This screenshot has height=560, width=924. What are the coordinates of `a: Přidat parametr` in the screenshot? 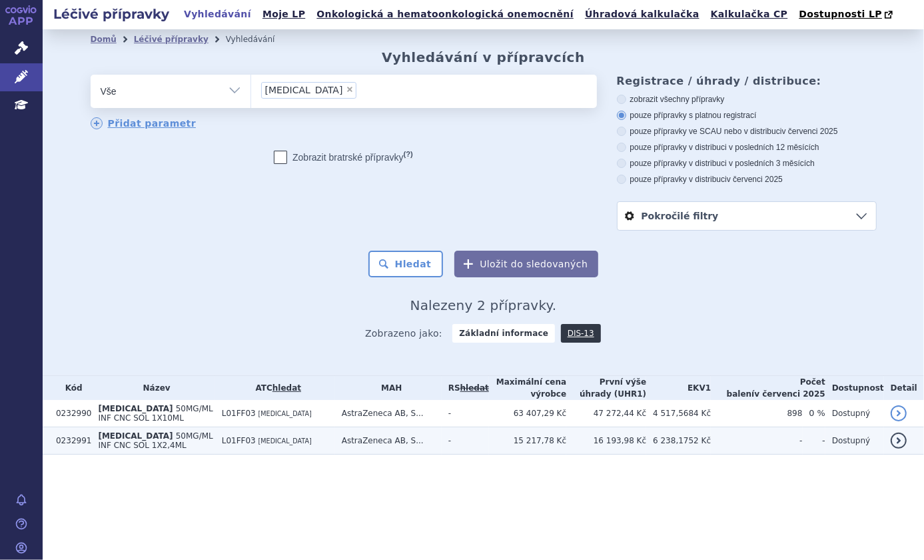 It's located at (143, 123).